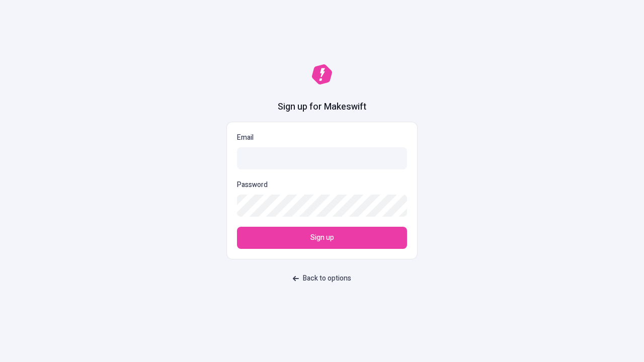 The width and height of the screenshot is (644, 362). Describe the element at coordinates (252, 185) in the screenshot. I see `p: Password` at that location.